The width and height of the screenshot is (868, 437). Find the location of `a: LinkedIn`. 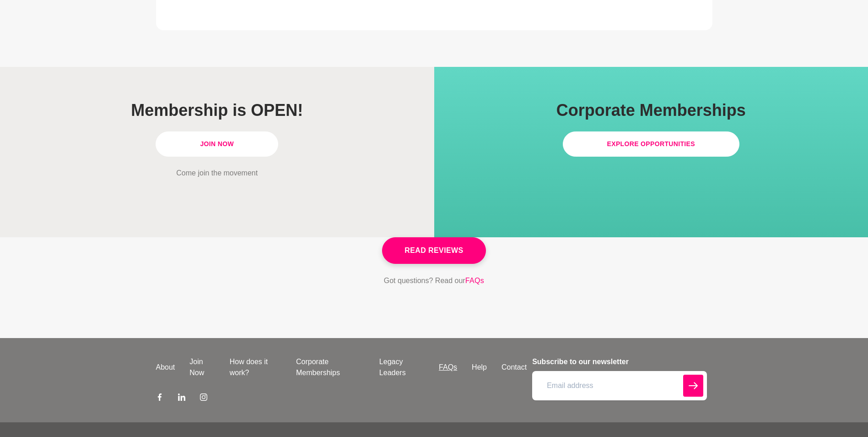

a: LinkedIn is located at coordinates (182, 399).